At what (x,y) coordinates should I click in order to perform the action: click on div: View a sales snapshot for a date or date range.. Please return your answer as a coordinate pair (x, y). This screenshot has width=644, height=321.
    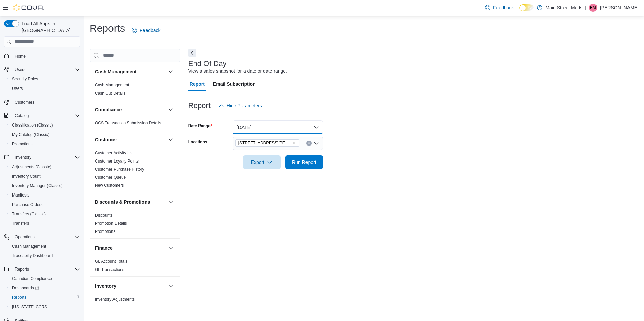
    Looking at the image, I should click on (238, 71).